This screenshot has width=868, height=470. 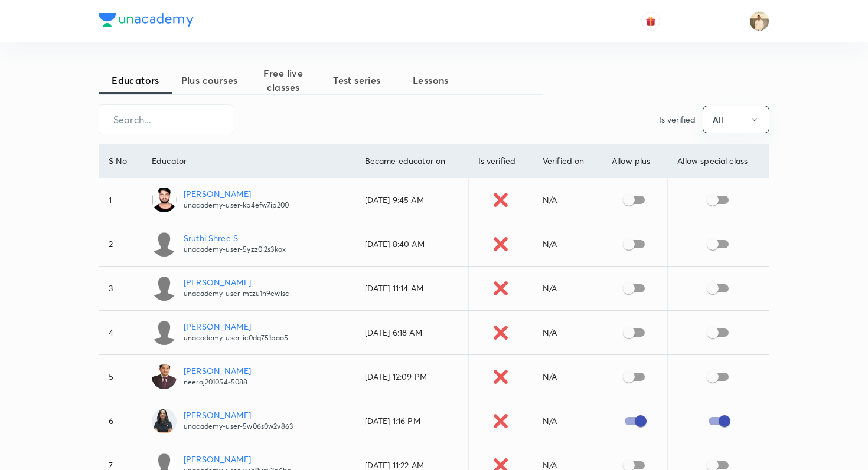 What do you see at coordinates (120, 244) in the screenshot?
I see `td: 2` at bounding box center [120, 244].